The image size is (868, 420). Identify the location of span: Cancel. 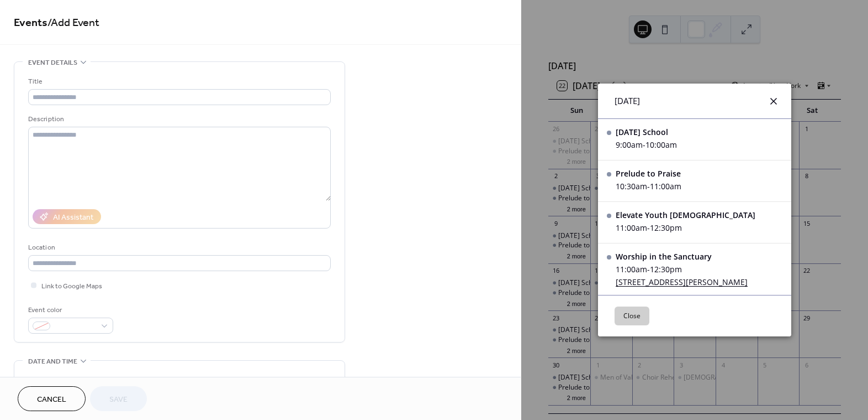
(51, 399).